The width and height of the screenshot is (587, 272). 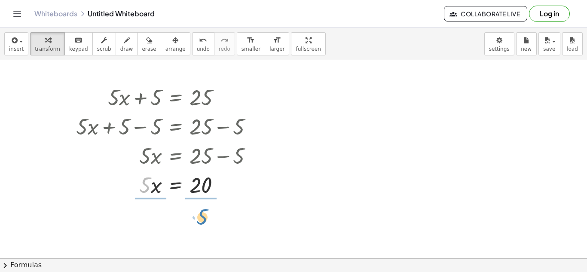 What do you see at coordinates (127, 44) in the screenshot?
I see `button: draw` at bounding box center [127, 44].